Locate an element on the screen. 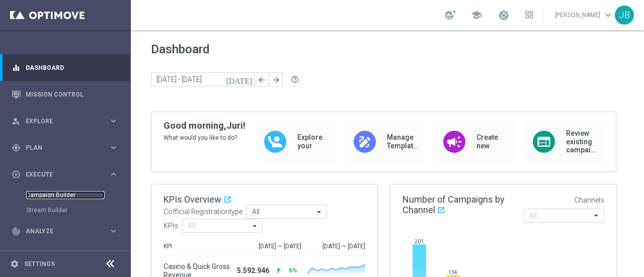 Image resolution: width=644 pixels, height=277 pixels. span: Explore is located at coordinates (67, 121).